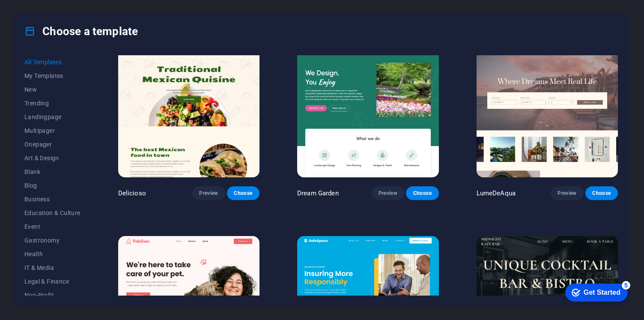 The image size is (644, 320). Describe the element at coordinates (52, 254) in the screenshot. I see `span: Health` at that location.